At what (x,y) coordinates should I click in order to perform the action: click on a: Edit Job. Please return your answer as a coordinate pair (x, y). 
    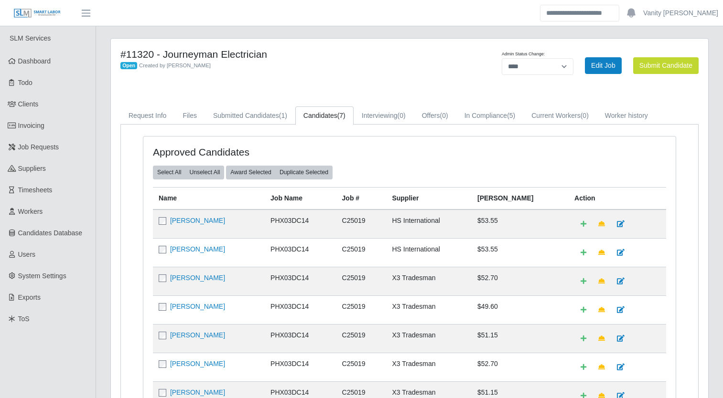
    Looking at the image, I should click on (603, 65).